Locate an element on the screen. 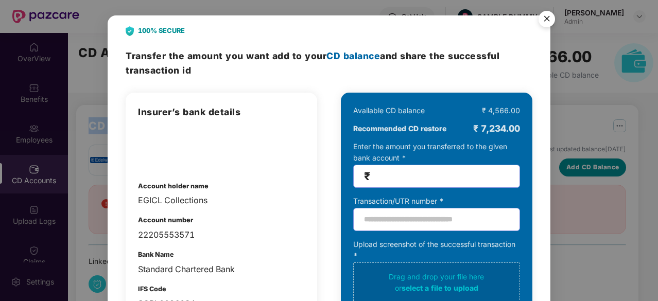 This screenshot has height=301, width=658. b: 100% SECURE is located at coordinates (161, 31).